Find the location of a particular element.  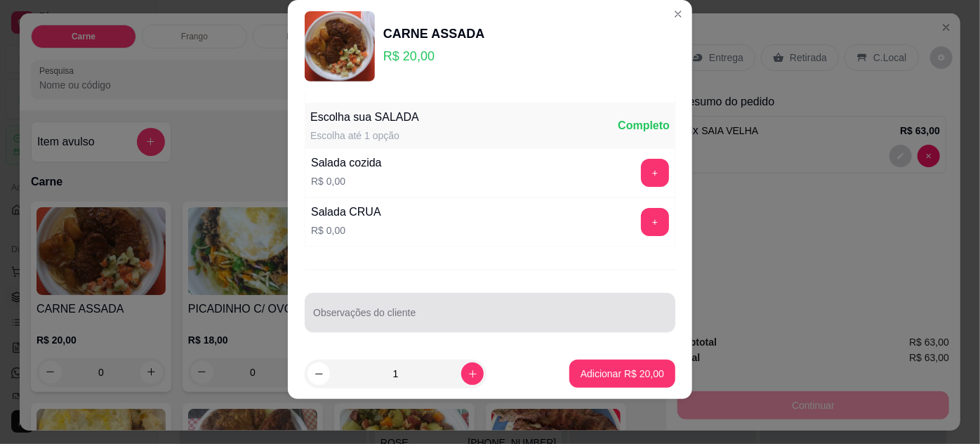

p: Adicionar R$ 20,00 is located at coordinates (622, 373).